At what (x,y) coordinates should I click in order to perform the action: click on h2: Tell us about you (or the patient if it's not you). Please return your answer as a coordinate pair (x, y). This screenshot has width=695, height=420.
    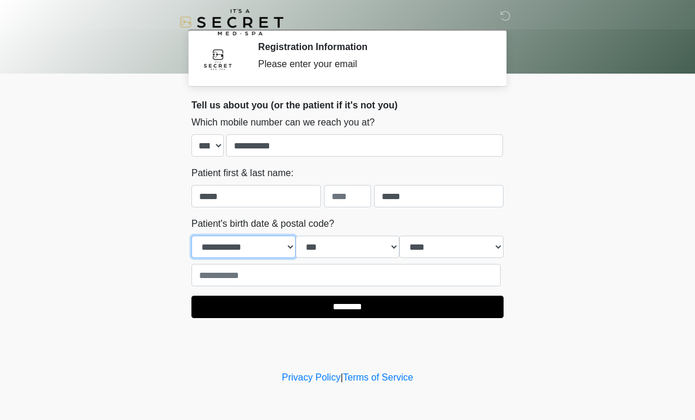
    Looking at the image, I should click on (348, 105).